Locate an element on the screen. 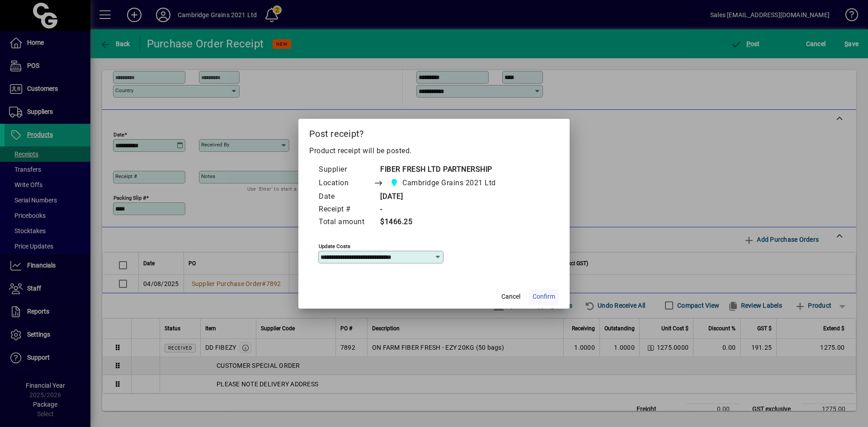  td: Receipt # is located at coordinates (346, 210).